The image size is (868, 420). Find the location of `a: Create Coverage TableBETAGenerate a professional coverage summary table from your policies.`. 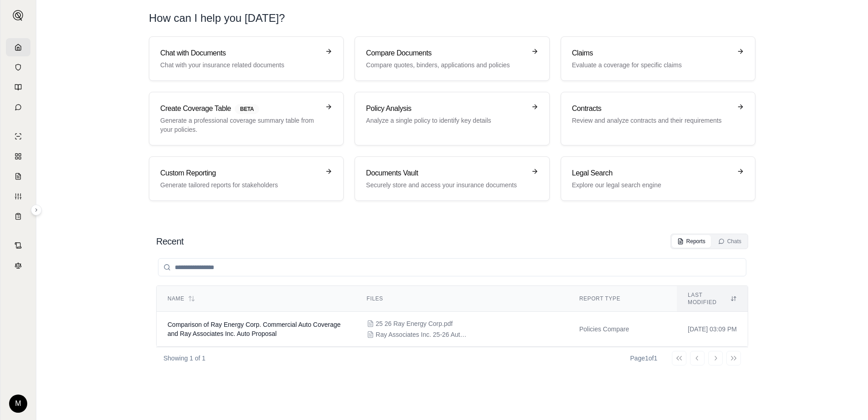

a: Create Coverage TableBETAGenerate a professional coverage summary table from your policies. is located at coordinates (246, 118).